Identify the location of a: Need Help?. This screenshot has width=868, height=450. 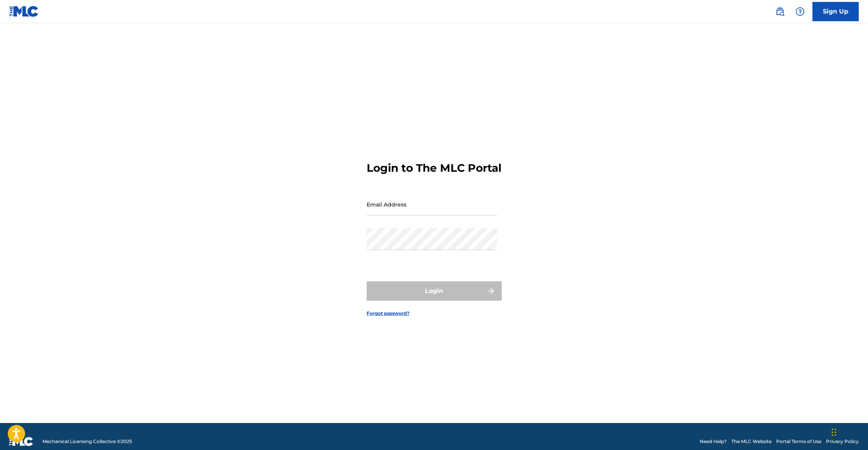
(713, 441).